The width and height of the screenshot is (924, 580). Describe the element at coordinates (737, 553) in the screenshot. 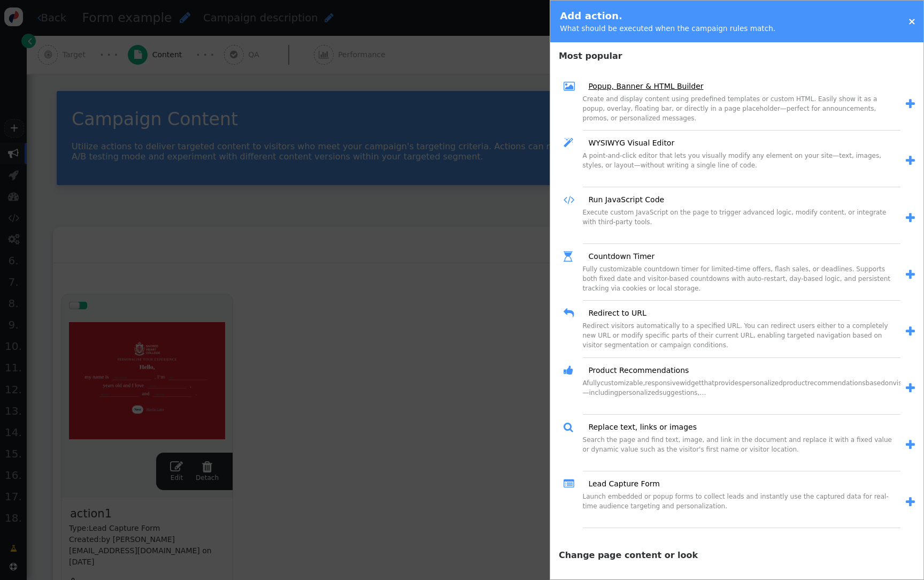

I see `h4: Change page content or look` at that location.